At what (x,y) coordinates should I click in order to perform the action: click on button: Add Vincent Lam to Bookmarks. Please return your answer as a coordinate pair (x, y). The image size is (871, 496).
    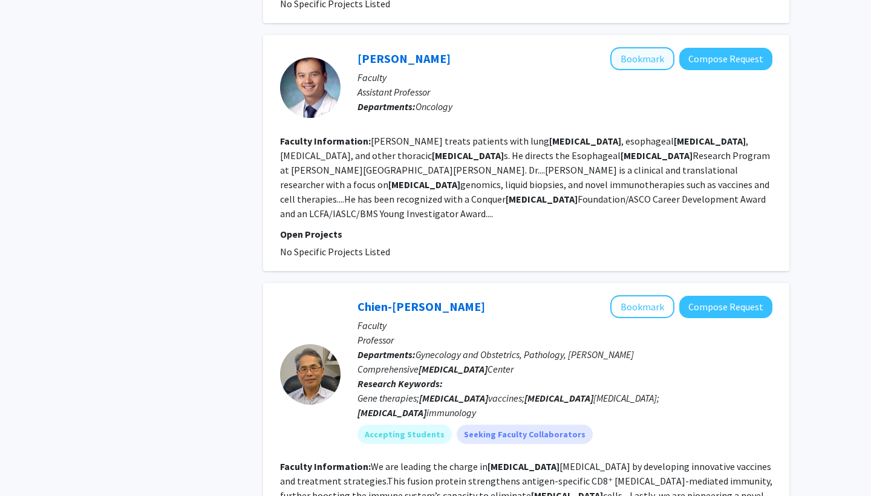
    Looking at the image, I should click on (642, 59).